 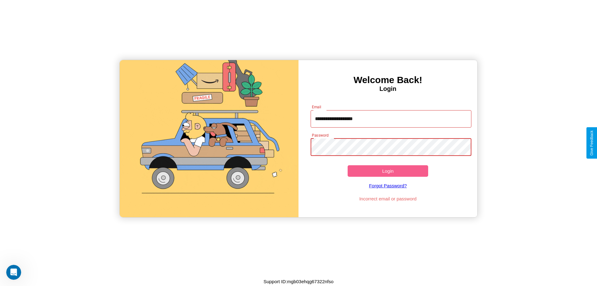 I want to click on p: Incorrect email or password, so click(x=388, y=198).